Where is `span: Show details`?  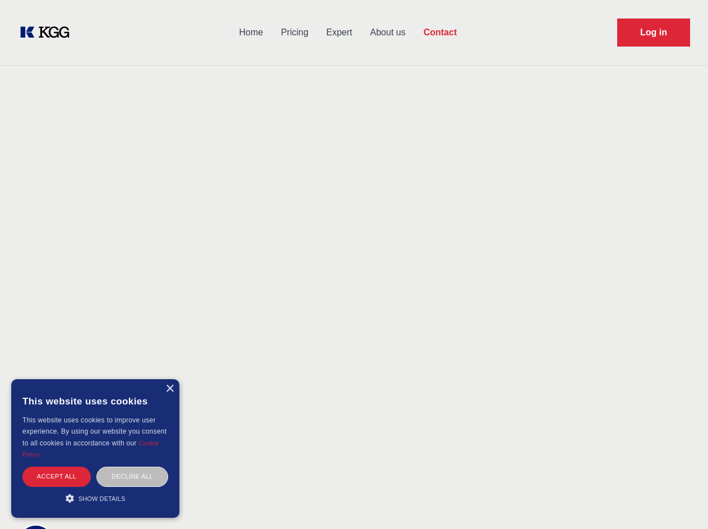
span: Show details is located at coordinates (102, 498).